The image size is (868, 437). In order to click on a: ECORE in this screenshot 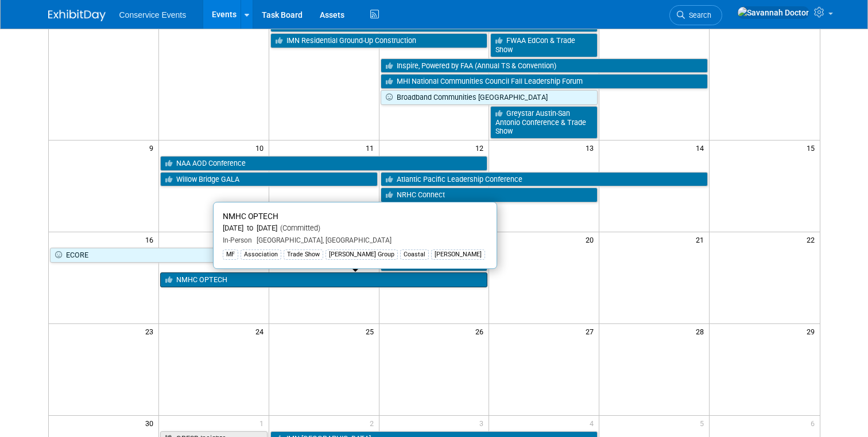, I will do `click(214, 256)`.